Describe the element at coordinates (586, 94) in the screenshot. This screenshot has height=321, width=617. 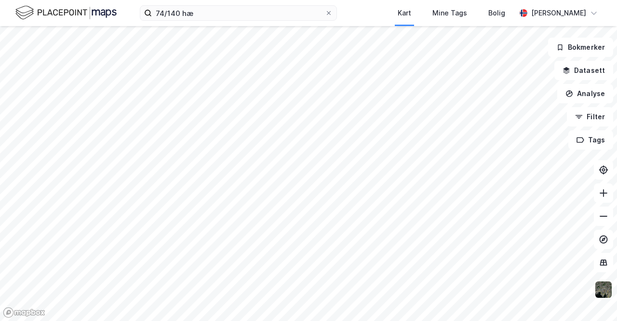
I see `button: Analyse` at that location.